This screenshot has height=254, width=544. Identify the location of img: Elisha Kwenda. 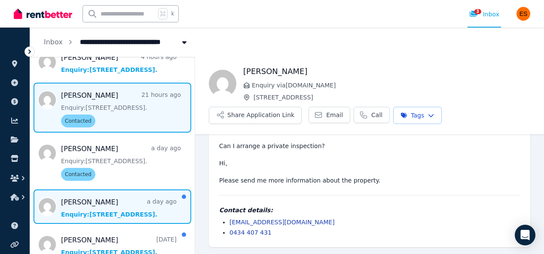
(223, 83).